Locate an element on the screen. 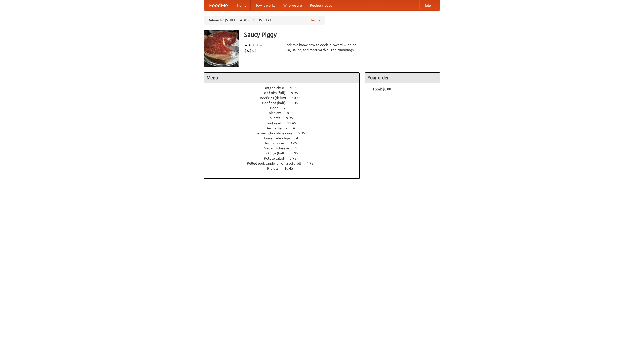 The image size is (644, 356). a: Mac and cheese 6 is located at coordinates (285, 148).